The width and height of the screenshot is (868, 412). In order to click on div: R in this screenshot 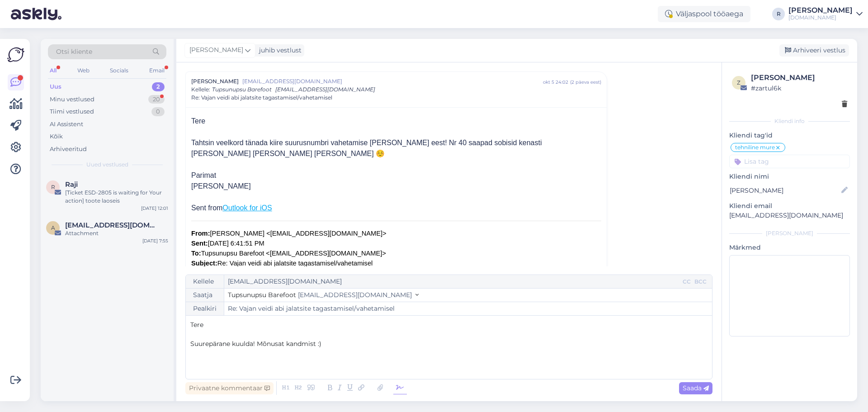, I will do `click(779, 14)`.